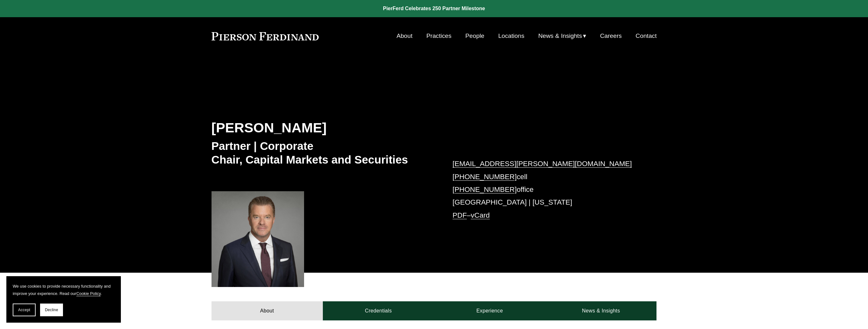 This screenshot has height=329, width=868. I want to click on h3: Partner | Corporate Chair, Capital Markets and Securities, so click(323, 153).